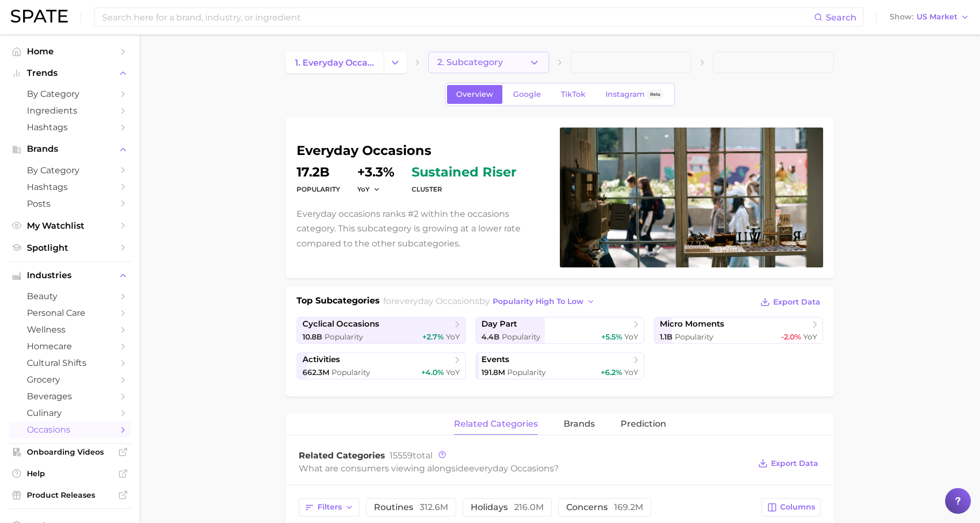 This screenshot has width=980, height=523. Describe the element at coordinates (70, 495) in the screenshot. I see `a: Product Releases` at that location.